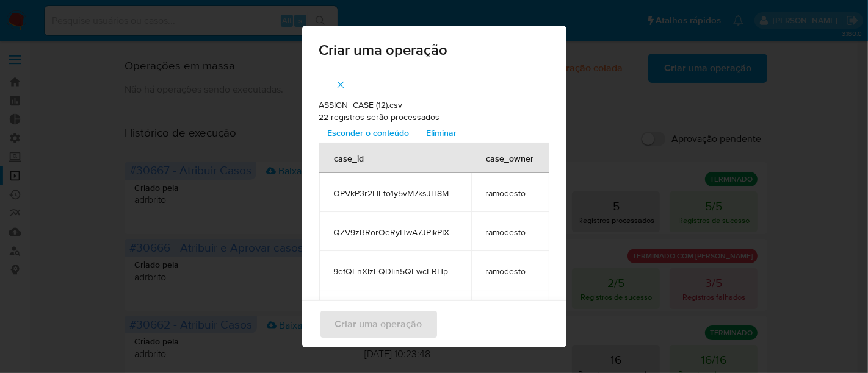  Describe the element at coordinates (395, 193) in the screenshot. I see `span: OPVkP3r2HEto1y5vM7ksJH8M` at that location.